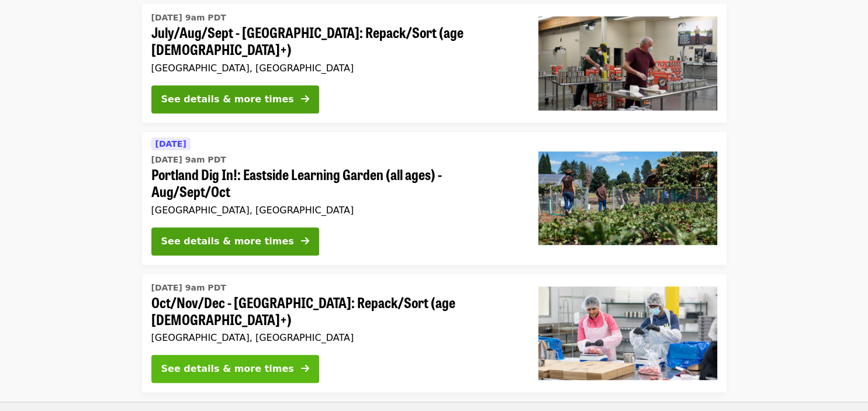 The image size is (868, 411). Describe the element at coordinates (628, 333) in the screenshot. I see `img: Oct/Nov/Dec - Beaverton: Repack/Sort (age 10+) organized by Oregon Food Bank` at that location.